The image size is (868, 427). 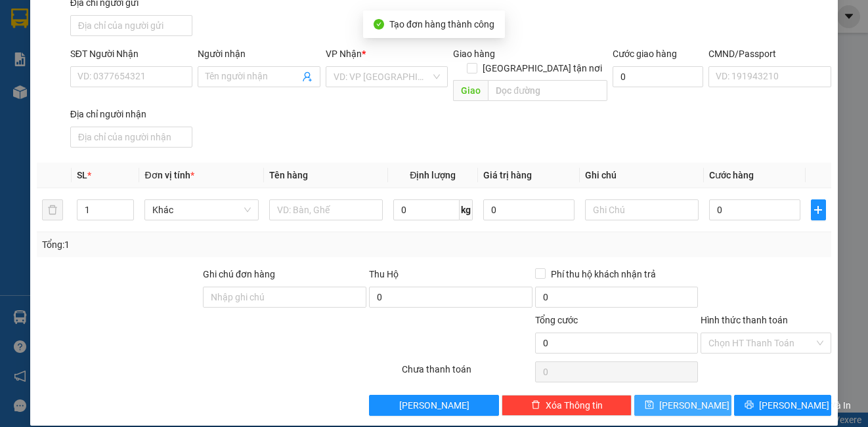 I want to click on input: Ghi Chú, so click(x=641, y=210).